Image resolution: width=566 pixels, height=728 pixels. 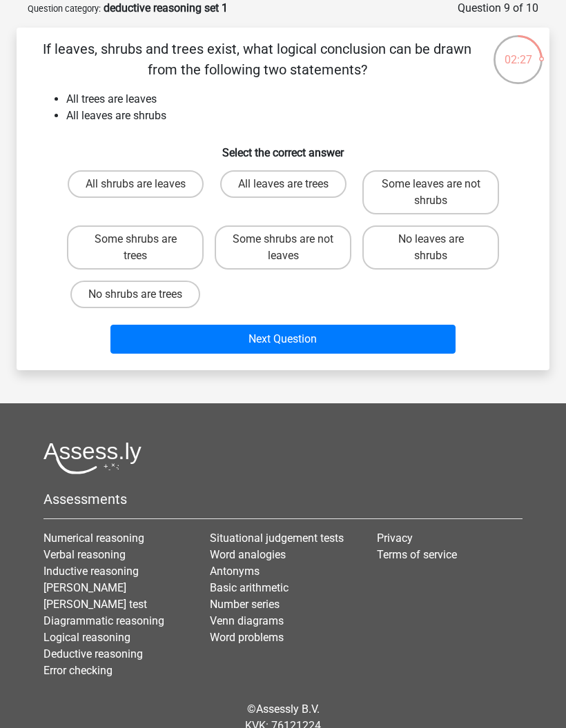 I want to click on a: Error checking, so click(x=78, y=671).